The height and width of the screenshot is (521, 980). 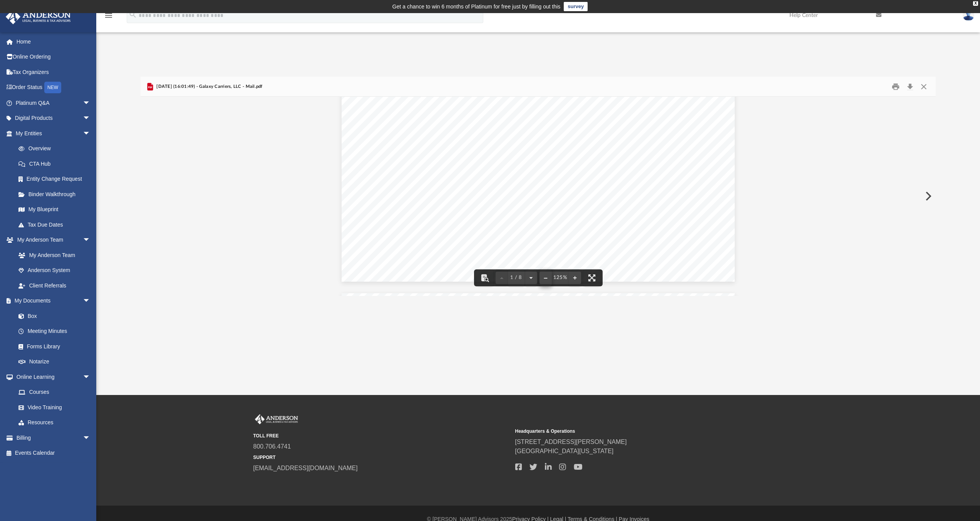 What do you see at coordinates (53, 57) in the screenshot?
I see `a: Online Ordering` at bounding box center [53, 57].